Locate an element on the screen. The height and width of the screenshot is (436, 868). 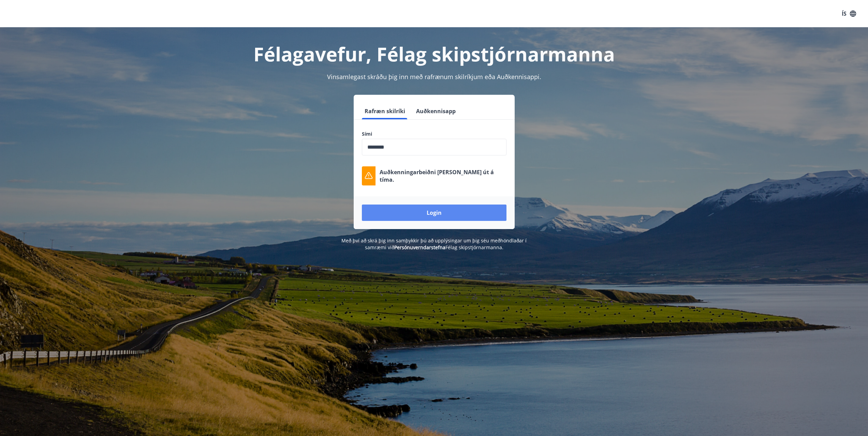
button: Login is located at coordinates (434, 213).